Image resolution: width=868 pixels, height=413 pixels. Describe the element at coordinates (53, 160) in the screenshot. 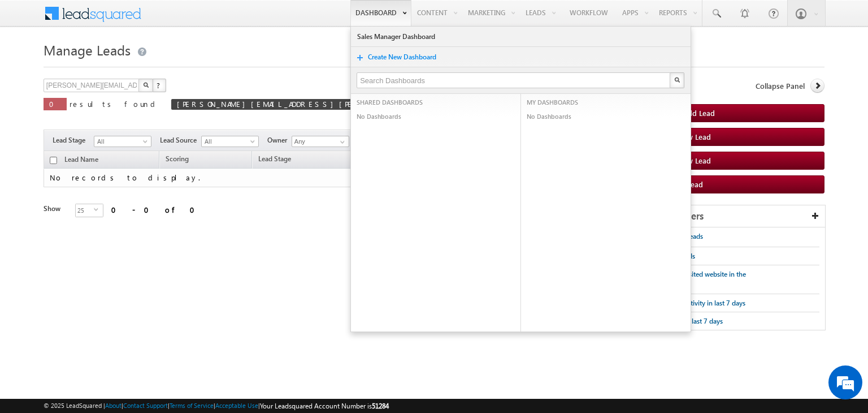

I see `input: Check all records` at that location.